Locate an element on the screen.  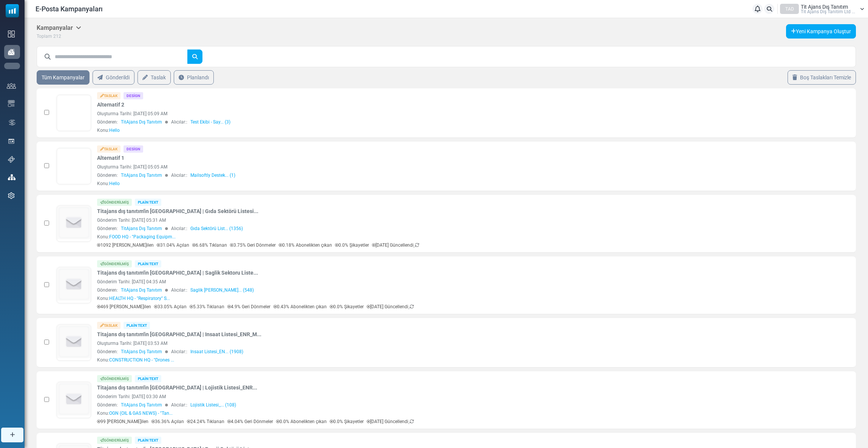
a: Lojistik Listesi_... (108) is located at coordinates (213, 405).